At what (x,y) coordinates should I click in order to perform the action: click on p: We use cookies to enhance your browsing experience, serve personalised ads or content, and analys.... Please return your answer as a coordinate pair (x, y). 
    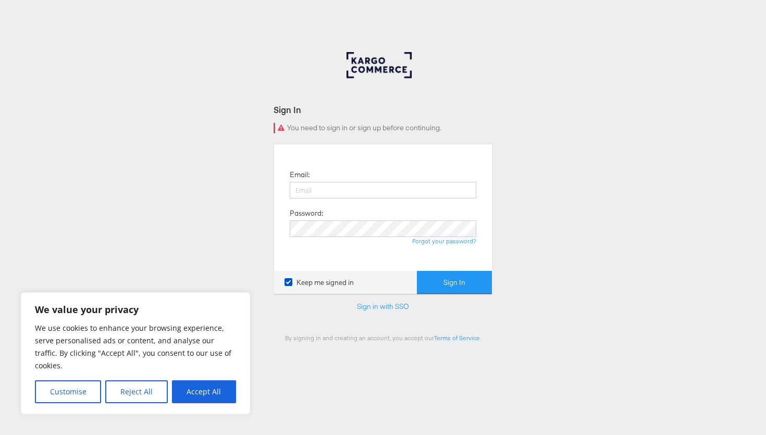
    Looking at the image, I should click on (136, 347).